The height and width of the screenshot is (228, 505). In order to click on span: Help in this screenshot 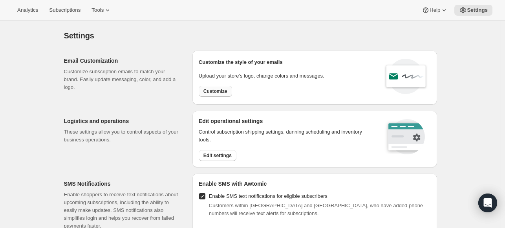, I will do `click(434, 10)`.